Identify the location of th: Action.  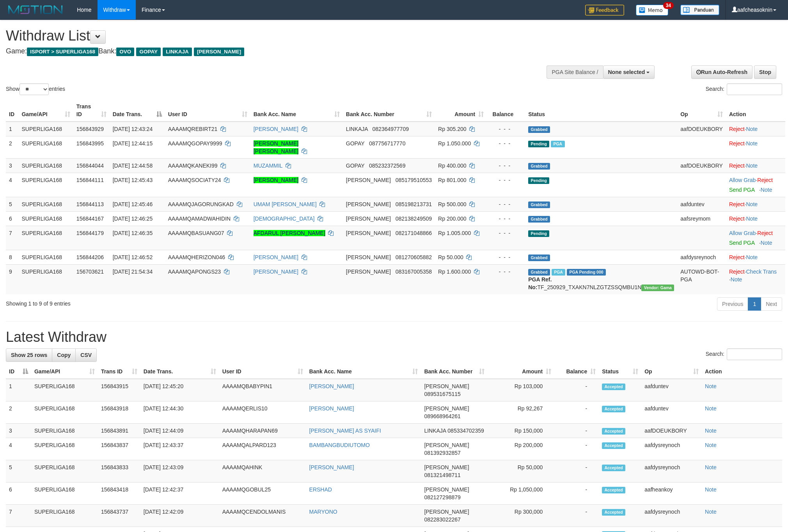
(742, 371).